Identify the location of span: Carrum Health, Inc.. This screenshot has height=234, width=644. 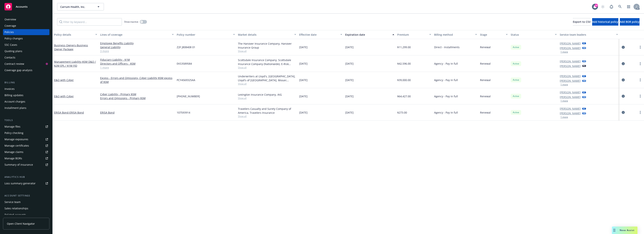
(76, 7).